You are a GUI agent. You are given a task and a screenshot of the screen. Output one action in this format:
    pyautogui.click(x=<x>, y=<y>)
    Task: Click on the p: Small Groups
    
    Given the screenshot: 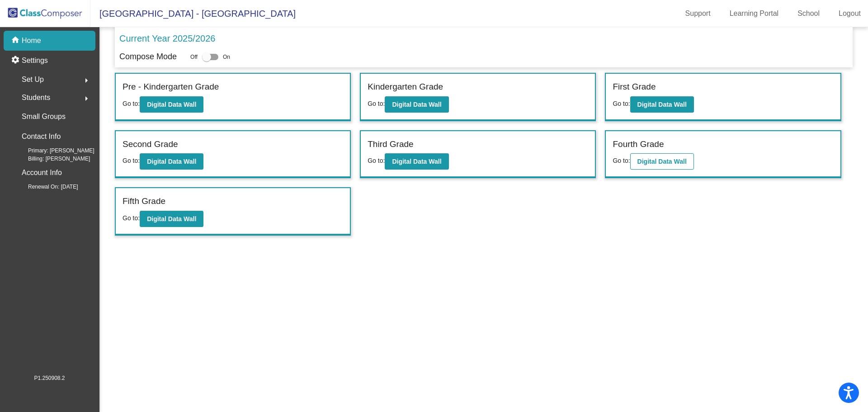 What is the action you would take?
    pyautogui.click(x=44, y=116)
    